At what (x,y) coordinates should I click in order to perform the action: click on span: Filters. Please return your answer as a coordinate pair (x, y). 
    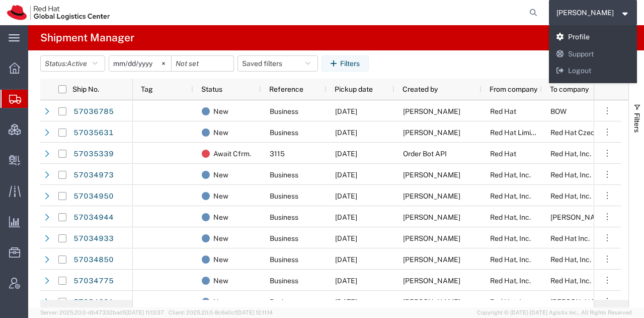
    Looking at the image, I should click on (637, 122).